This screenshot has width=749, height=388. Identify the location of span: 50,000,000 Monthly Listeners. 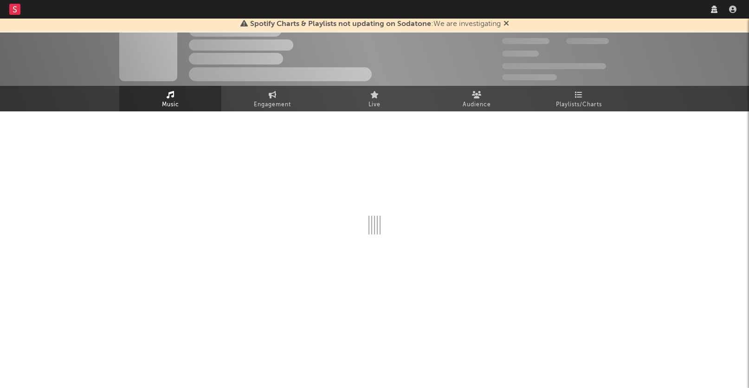
(554, 66).